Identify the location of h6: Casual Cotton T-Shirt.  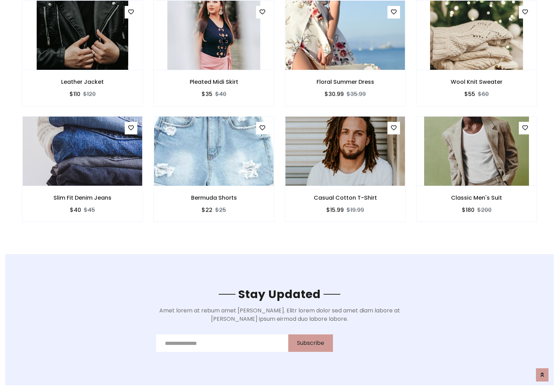
(345, 197).